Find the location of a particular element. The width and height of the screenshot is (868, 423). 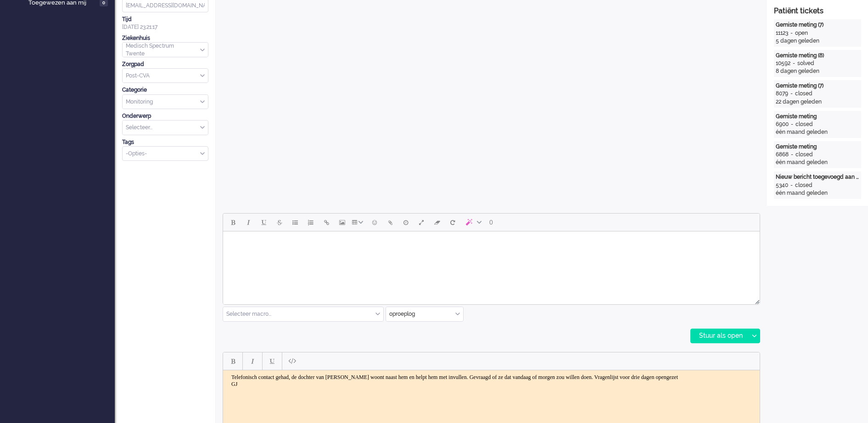

div: Categorie is located at coordinates (165, 90).